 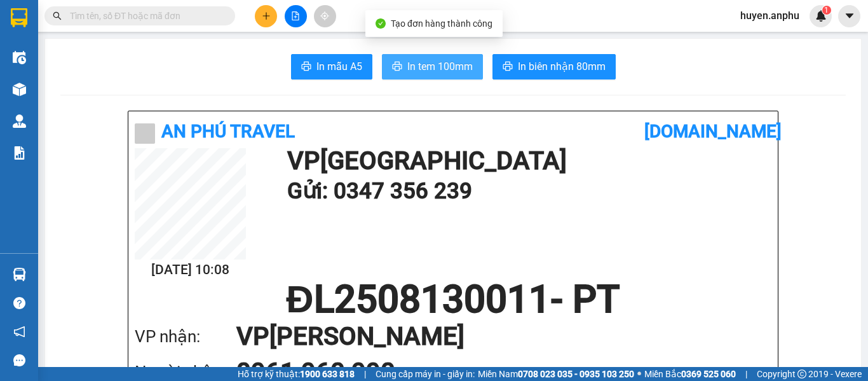 I want to click on h1: Gửi: 0347 356 239, so click(x=526, y=191).